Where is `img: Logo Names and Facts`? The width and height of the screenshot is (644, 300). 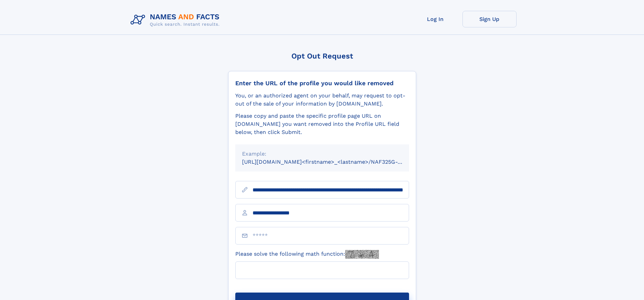
img: Logo Names and Facts is located at coordinates (177, 20).